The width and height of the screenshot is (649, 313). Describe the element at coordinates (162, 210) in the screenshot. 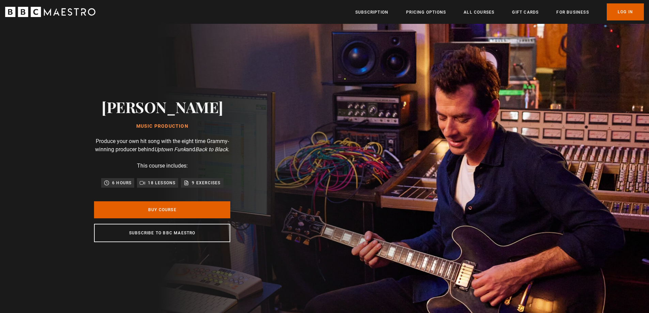

I see `a: Buy Course` at that location.